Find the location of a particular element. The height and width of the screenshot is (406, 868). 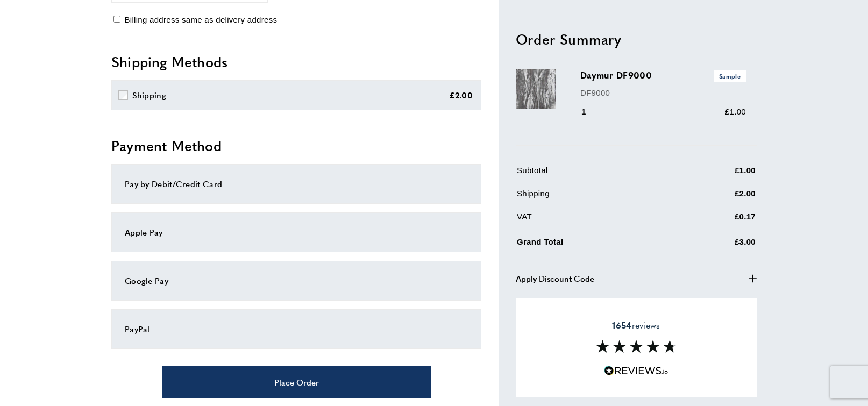

td: VAT is located at coordinates (599, 220).